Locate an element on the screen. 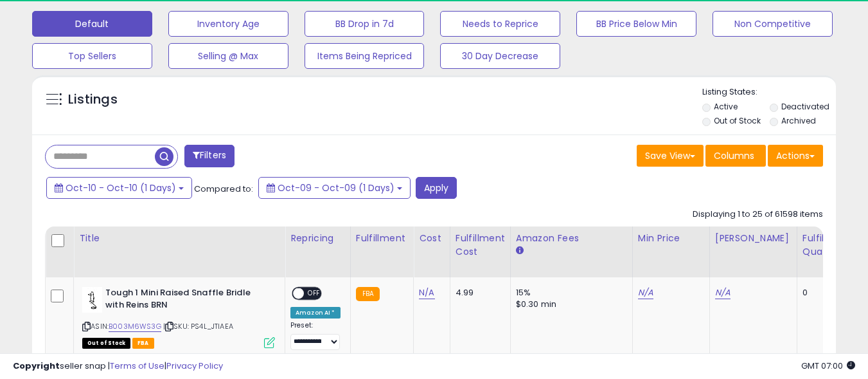  div: Fulfillment is located at coordinates (381, 238).